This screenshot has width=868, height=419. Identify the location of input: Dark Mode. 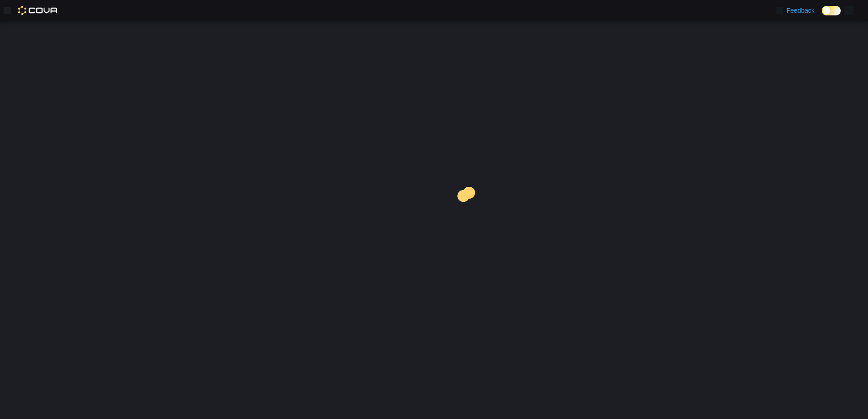
(831, 11).